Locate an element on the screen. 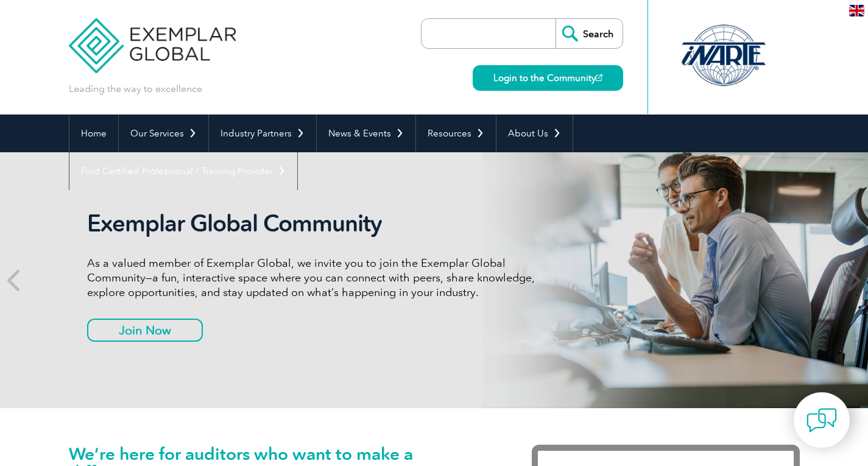  img: contact-chat.png is located at coordinates (821, 420).